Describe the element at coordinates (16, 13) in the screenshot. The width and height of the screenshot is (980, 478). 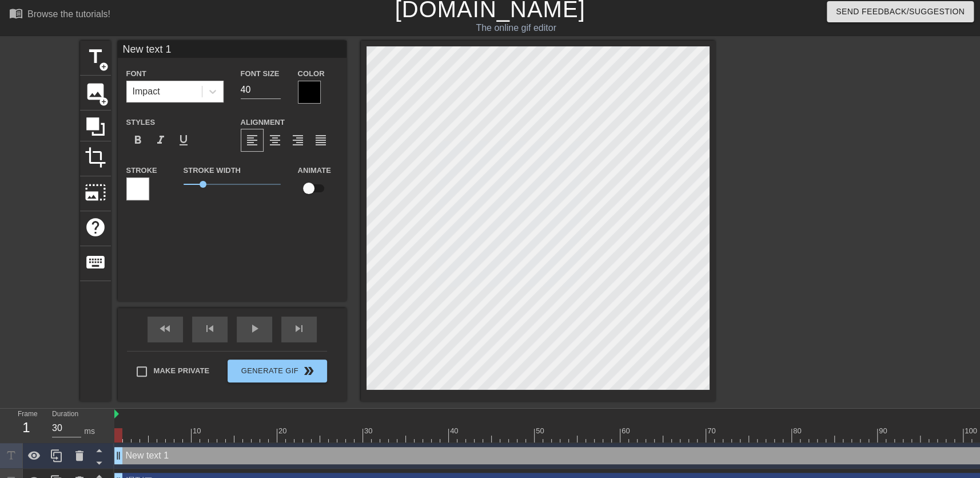
I see `span: menu_book` at that location.